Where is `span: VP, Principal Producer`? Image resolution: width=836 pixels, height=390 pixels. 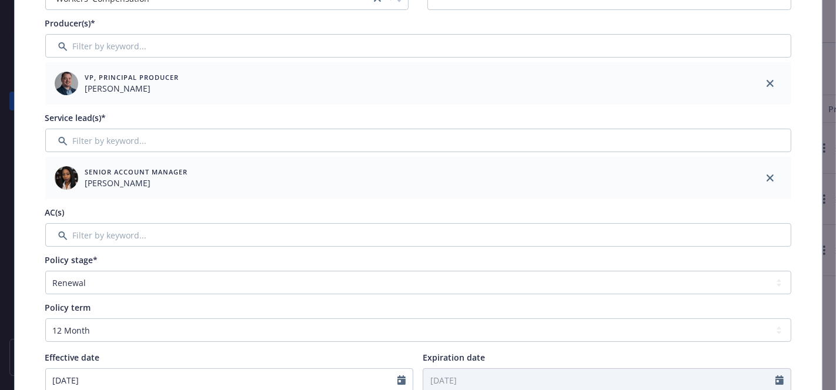
span: VP, Principal Producer is located at coordinates (132, 77).